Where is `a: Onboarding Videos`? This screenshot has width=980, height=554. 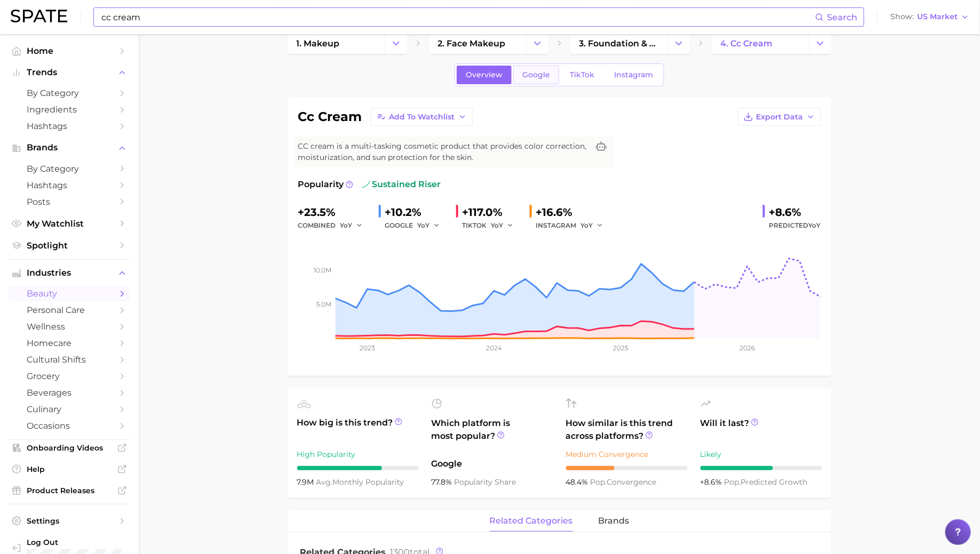
a: Onboarding Videos is located at coordinates (69, 448).